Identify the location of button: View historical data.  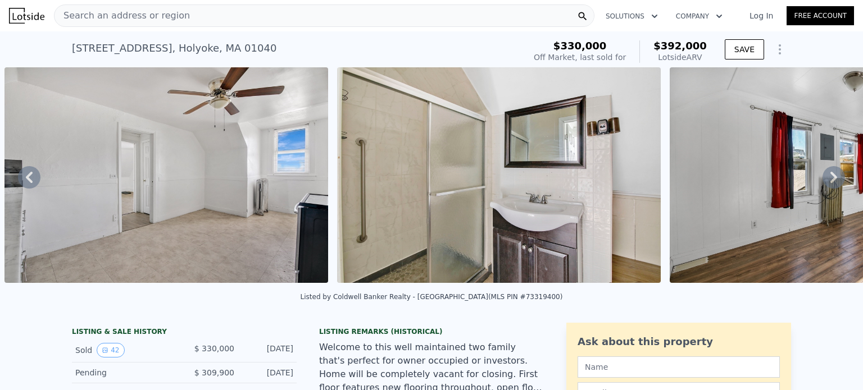
(110, 351).